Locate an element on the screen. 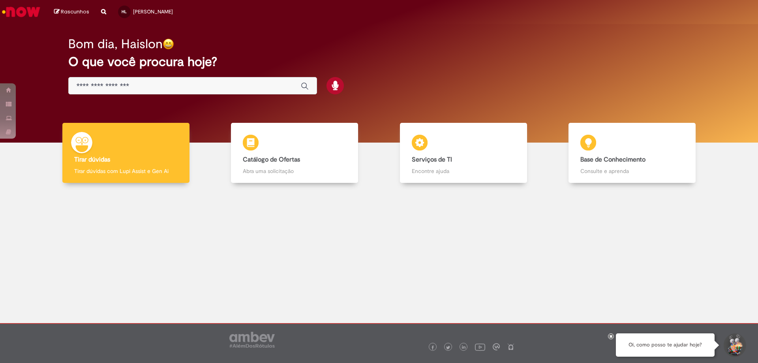 This screenshot has height=363, width=758. a: Catálogo de Ofertas Abra uma solicitação is located at coordinates (295, 153).